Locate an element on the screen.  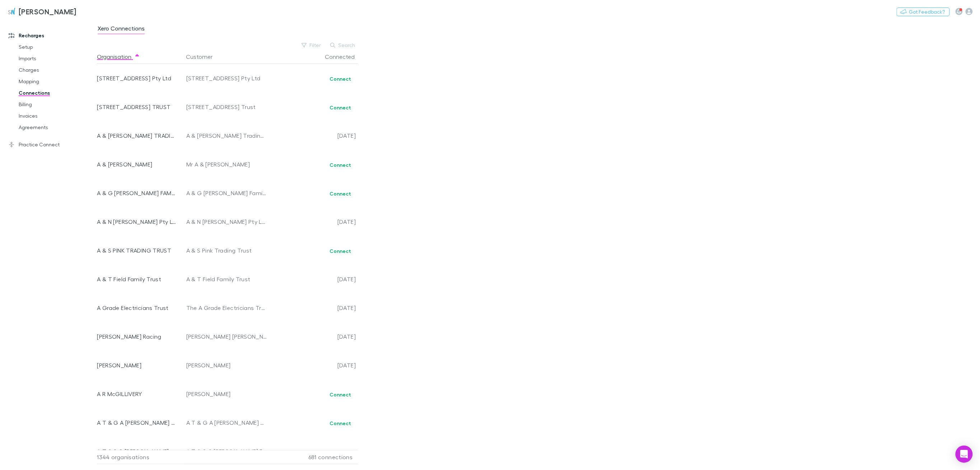
div: The A Grade Electricians Trust is located at coordinates (226, 308).